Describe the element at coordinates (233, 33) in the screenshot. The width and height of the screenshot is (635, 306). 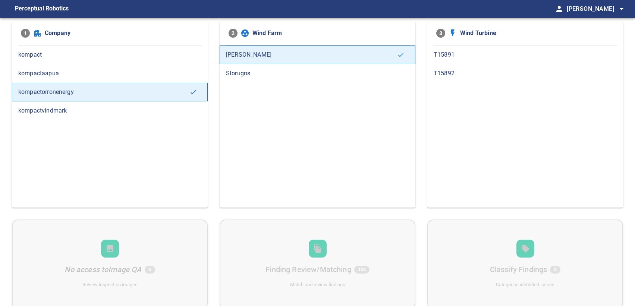
I see `span: 2` at that location.